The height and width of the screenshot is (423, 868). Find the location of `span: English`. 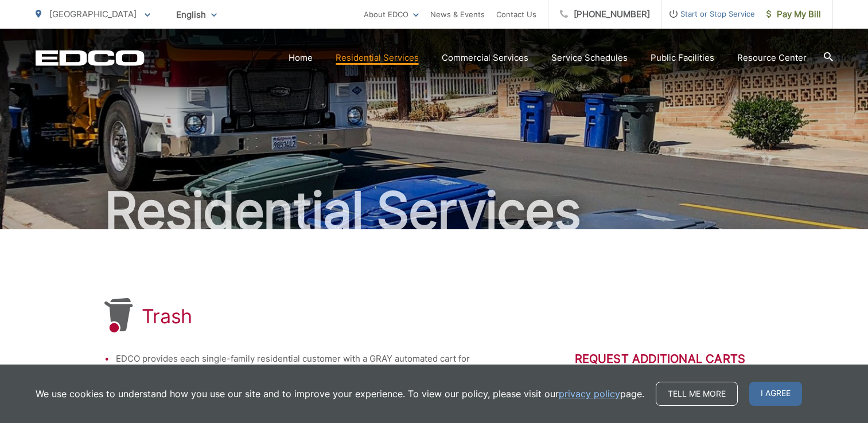

span: English is located at coordinates (196, 14).